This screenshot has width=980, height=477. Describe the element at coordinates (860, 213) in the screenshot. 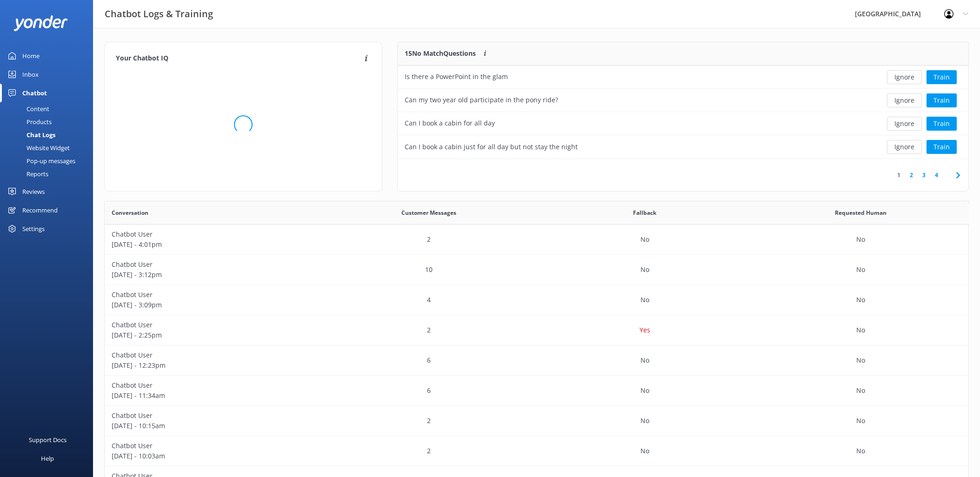

I see `span: Requested Human` at that location.